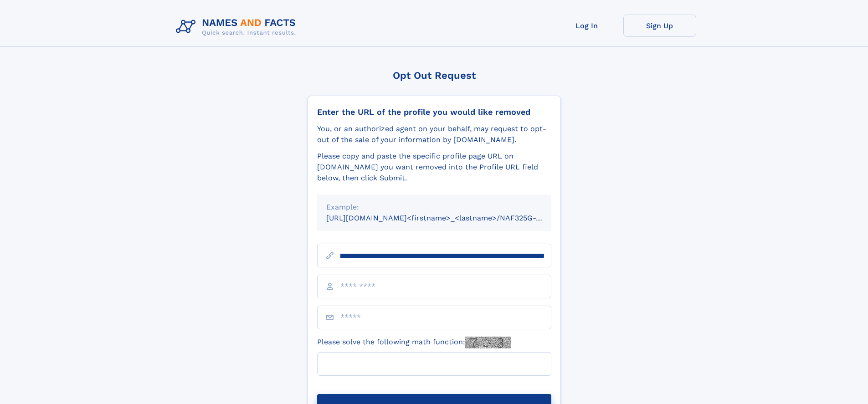 Image resolution: width=868 pixels, height=404 pixels. What do you see at coordinates (435, 112) in the screenshot?
I see `div: Enter the URL of the profile you would like removed` at bounding box center [435, 112].